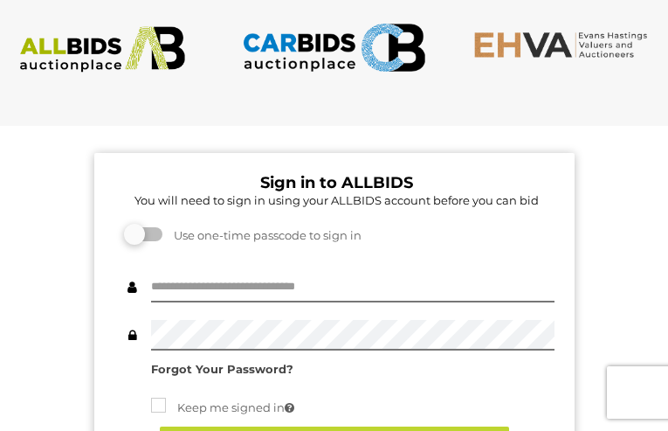  Describe the element at coordinates (263, 235) in the screenshot. I see `span: Use one-time passcode to sign in` at that location.